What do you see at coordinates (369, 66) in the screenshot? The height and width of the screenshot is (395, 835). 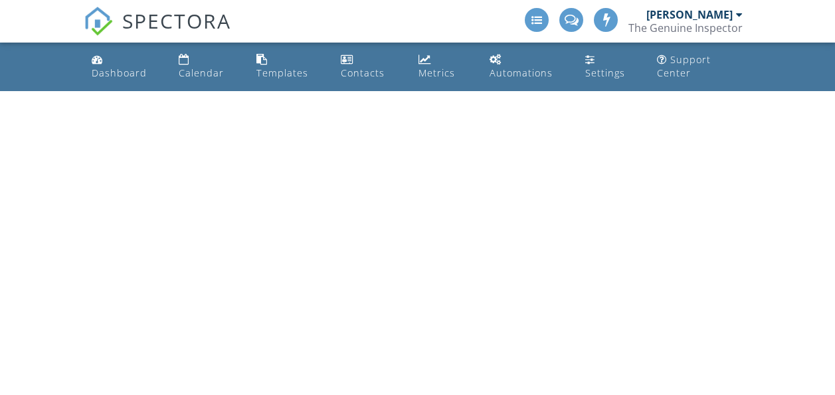 I see `a: Contacts` at bounding box center [369, 66].